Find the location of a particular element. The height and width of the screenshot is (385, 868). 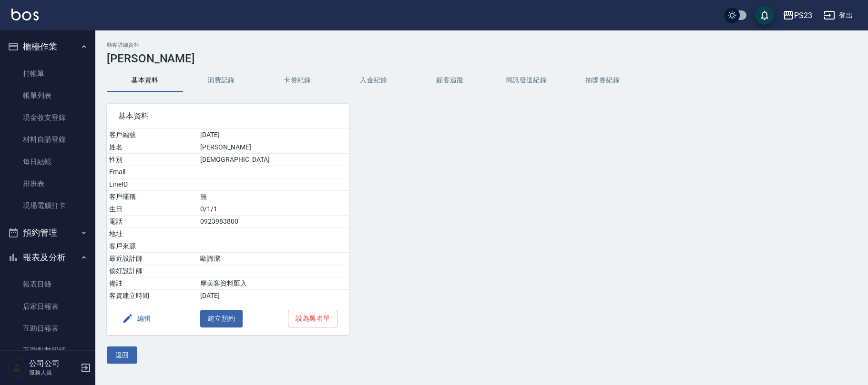

p: 服務人員 is located at coordinates (53, 373).